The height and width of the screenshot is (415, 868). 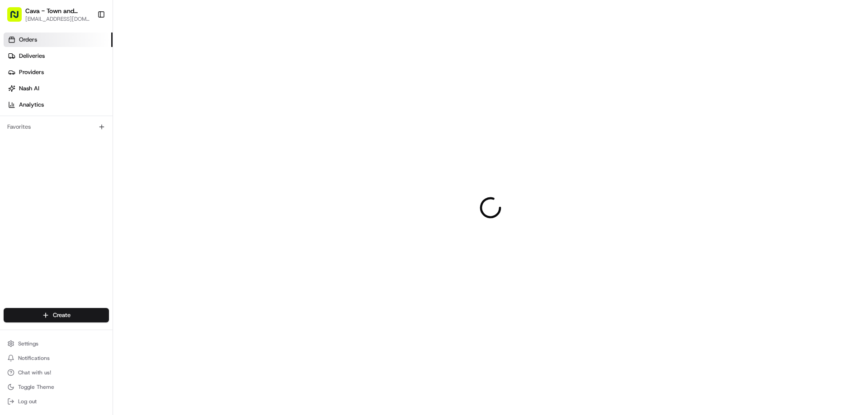 What do you see at coordinates (27, 401) in the screenshot?
I see `span: Log out` at bounding box center [27, 401].